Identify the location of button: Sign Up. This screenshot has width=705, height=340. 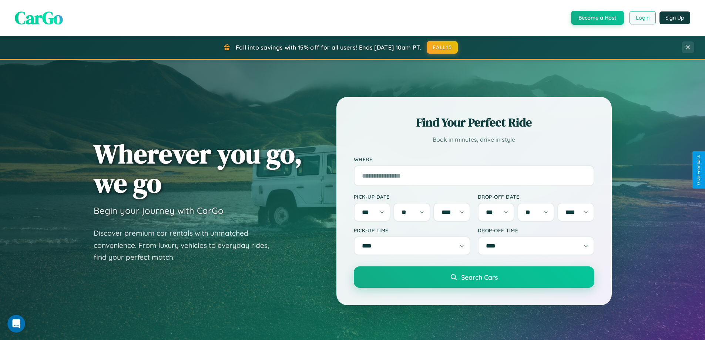
(674, 18).